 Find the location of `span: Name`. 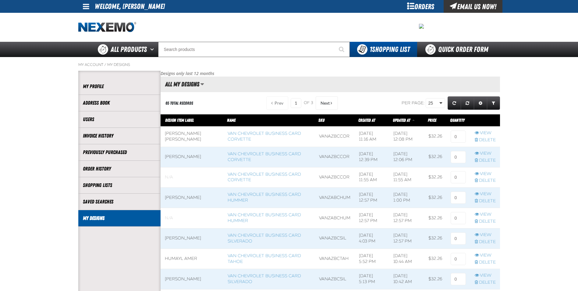

span: Name is located at coordinates (231, 120).